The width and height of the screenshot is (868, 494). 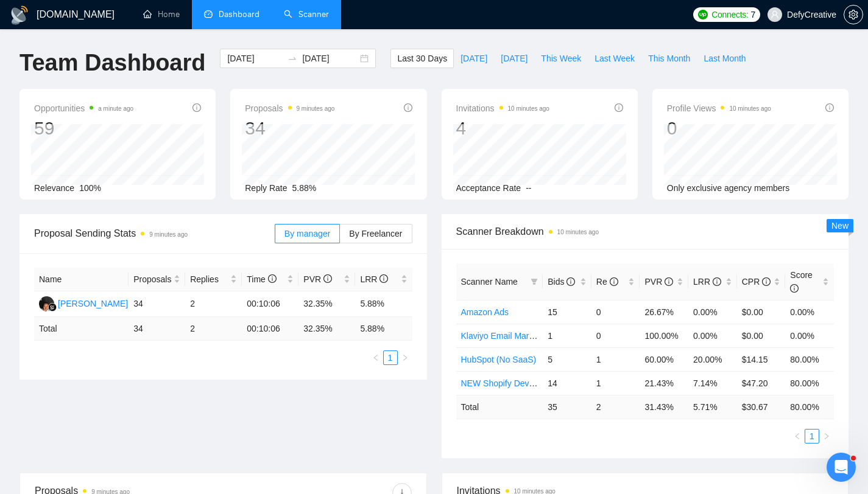 I want to click on span: Dashboard, so click(x=239, y=14).